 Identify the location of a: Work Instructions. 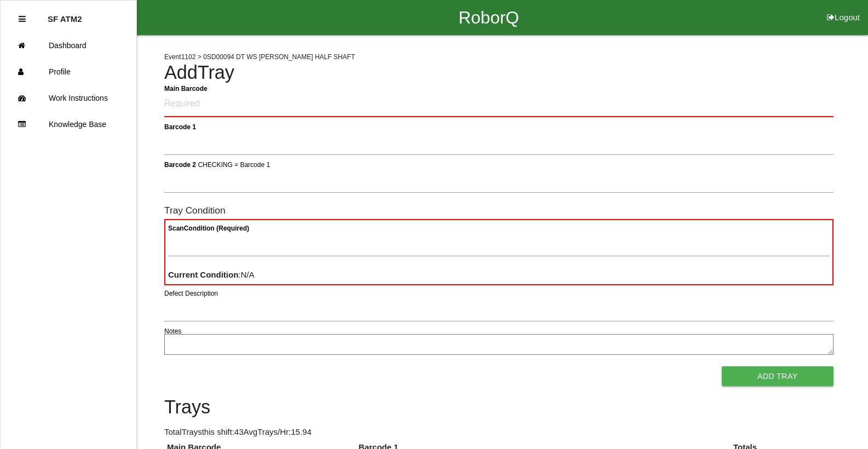
(69, 98).